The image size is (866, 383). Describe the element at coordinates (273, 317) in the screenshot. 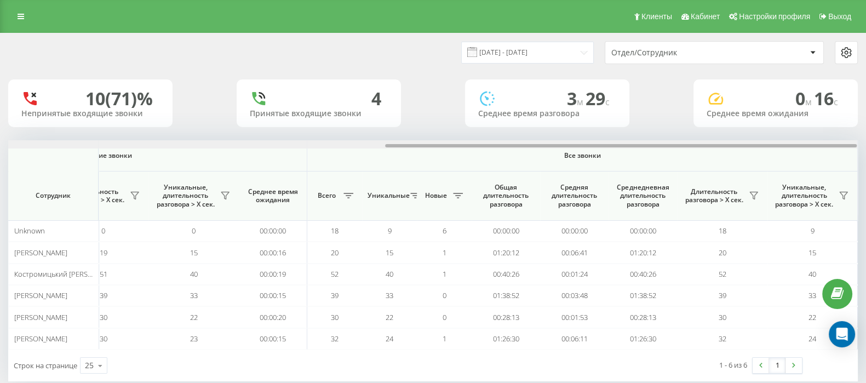

I see `td: 00:00:20` at that location.